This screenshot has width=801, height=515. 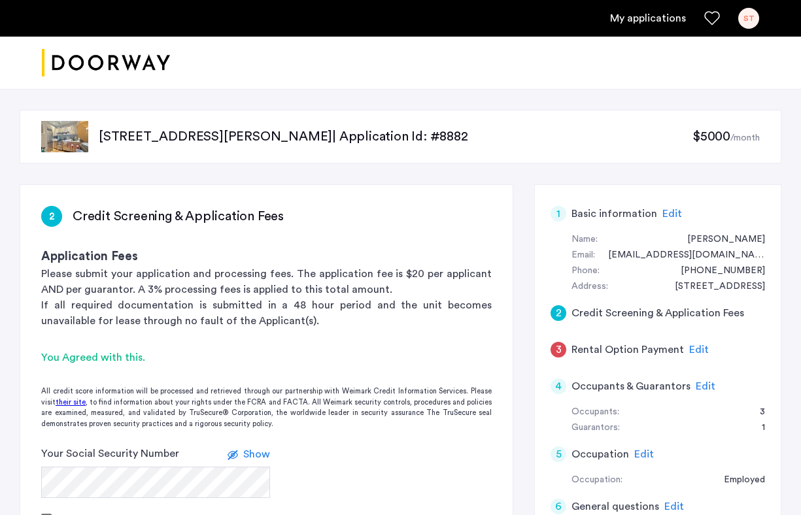 I want to click on h3: Application Fees, so click(x=266, y=257).